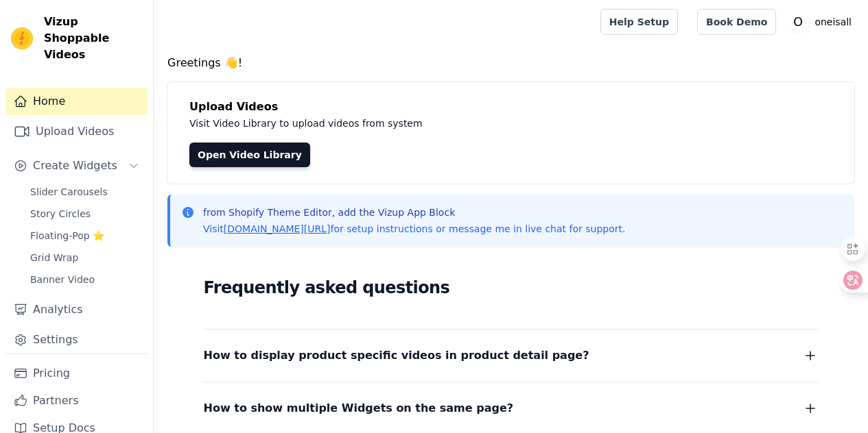 The width and height of the screenshot is (868, 433). I want to click on a: Partners, so click(76, 401).